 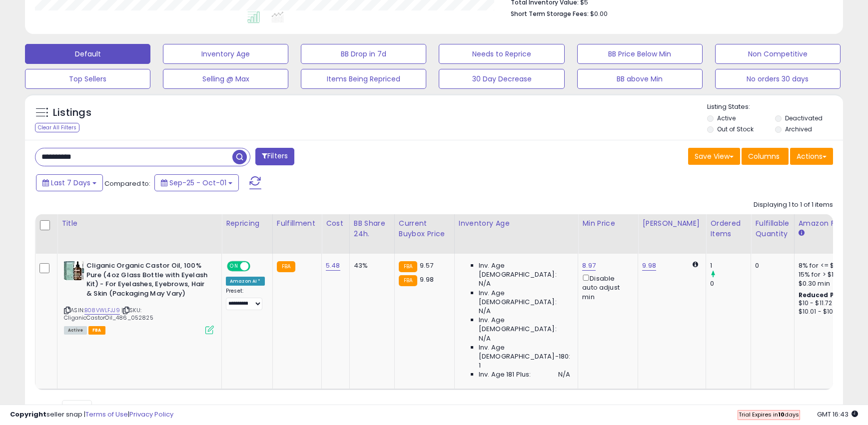 What do you see at coordinates (246, 223) in the screenshot?
I see `div: Repricing` at bounding box center [246, 223].